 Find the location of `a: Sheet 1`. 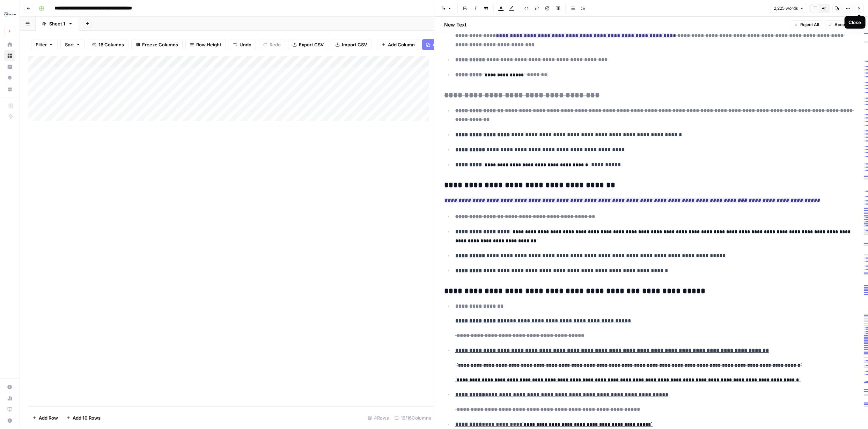

a: Sheet 1 is located at coordinates (57, 24).